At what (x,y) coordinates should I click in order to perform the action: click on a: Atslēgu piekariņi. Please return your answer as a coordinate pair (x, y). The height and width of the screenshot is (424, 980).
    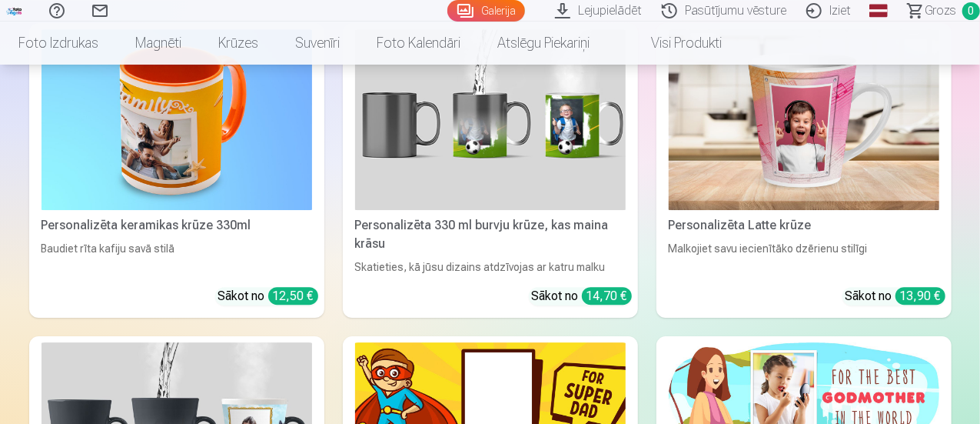
    Looking at the image, I should click on (543, 43).